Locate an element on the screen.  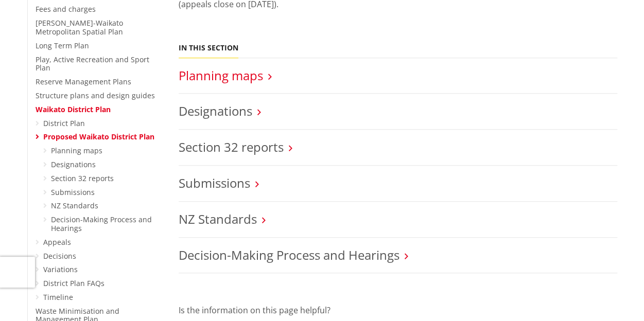
a: Decisions is located at coordinates (60, 256).